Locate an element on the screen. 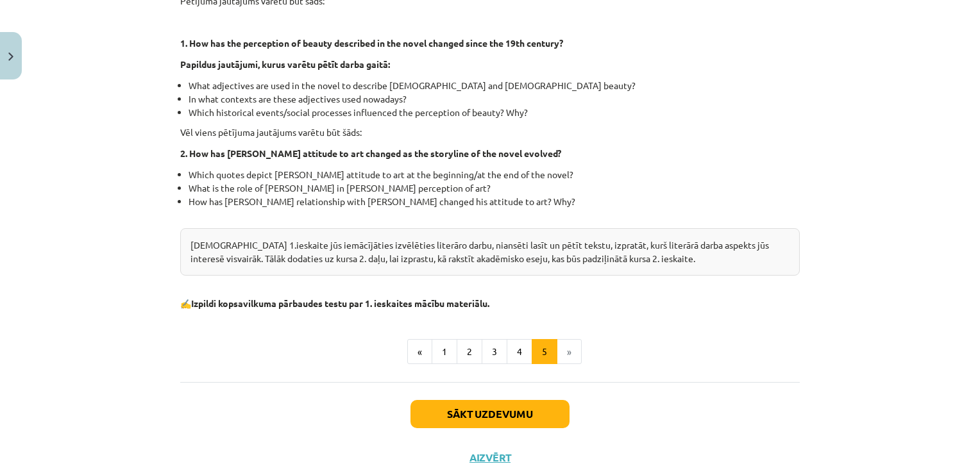 The width and height of the screenshot is (980, 473). button: 2 is located at coordinates (469, 352).